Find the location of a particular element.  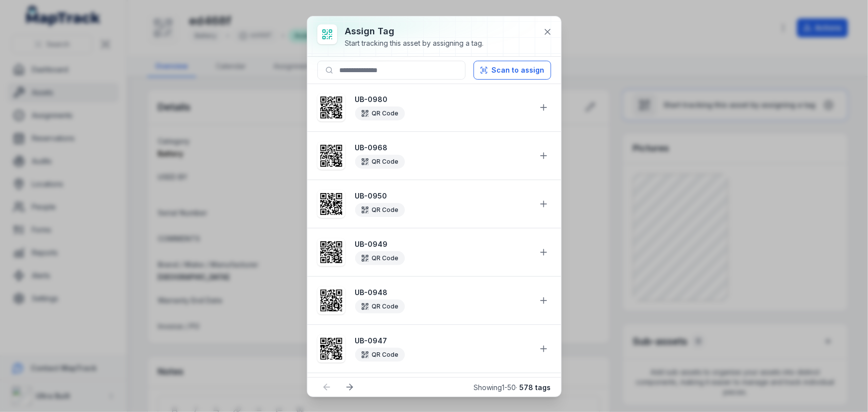

strong: 578 tags is located at coordinates (535, 387).